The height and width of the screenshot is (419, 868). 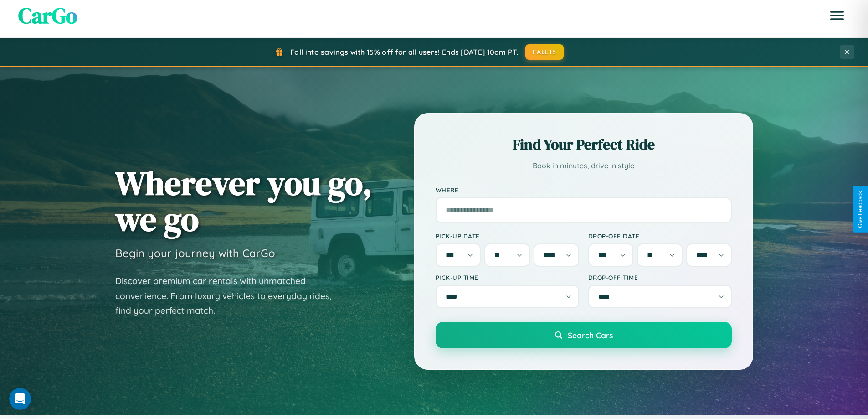 What do you see at coordinates (229, 296) in the screenshot?
I see `p: Discover premium car rentals with unmatched convenience. From luxury vehicles to everyday rides, ...` at bounding box center [229, 296].